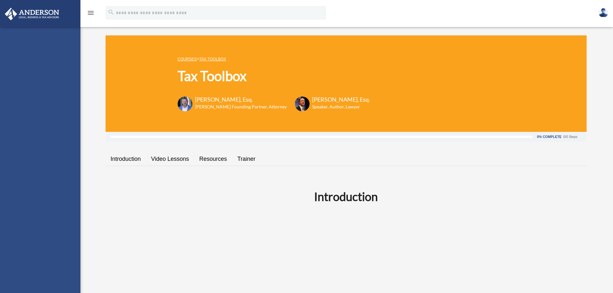 The image size is (613, 293). Describe the element at coordinates (185, 104) in the screenshot. I see `img: Toby-circle-head.png` at that location.